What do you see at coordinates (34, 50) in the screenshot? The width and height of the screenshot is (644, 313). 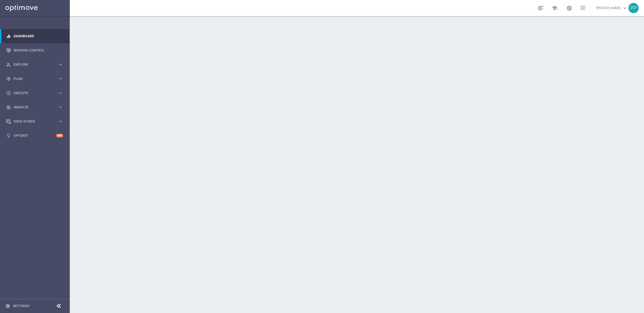 I see `button: Mission Control` at bounding box center [34, 50].